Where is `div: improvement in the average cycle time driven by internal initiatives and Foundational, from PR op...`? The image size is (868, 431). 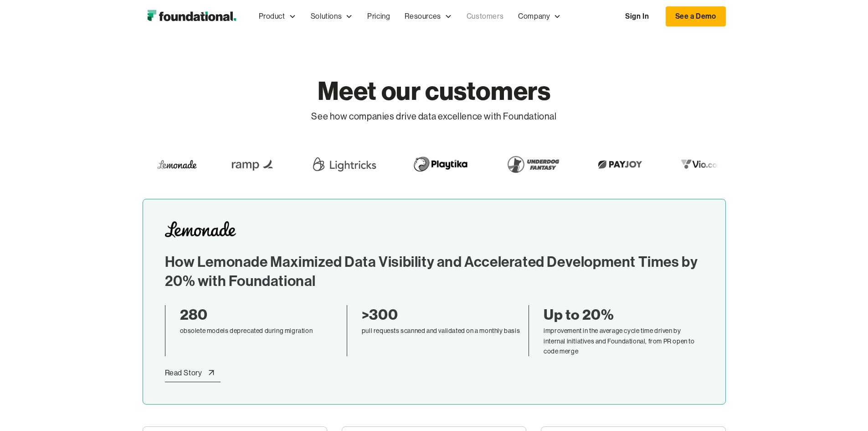
div: improvement in the average cycle time driven by internal initiatives and Foundational, from PR op... is located at coordinates (624, 340).